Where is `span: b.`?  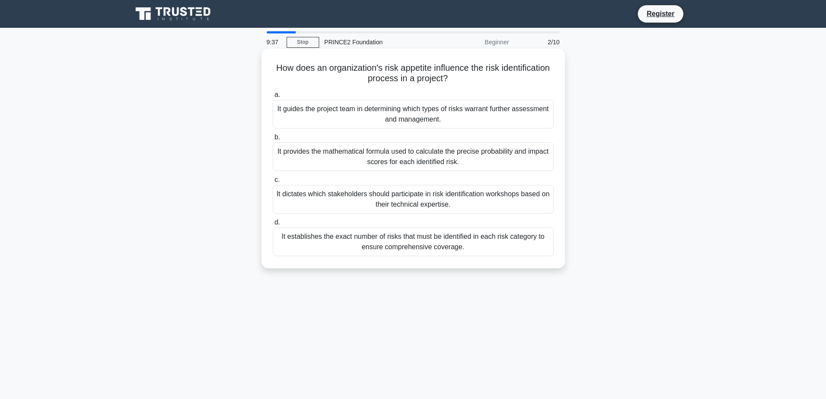
span: b. is located at coordinates (277, 137).